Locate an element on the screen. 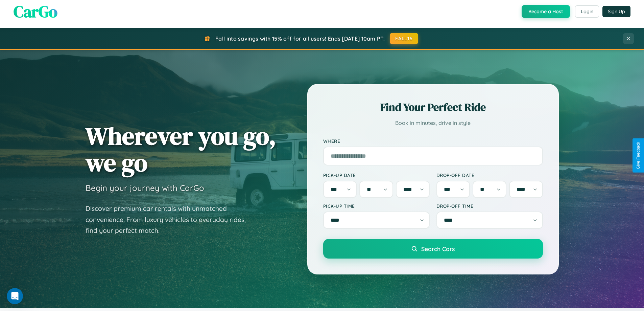 Image resolution: width=644 pixels, height=311 pixels. h2: Find Your Perfect Ride is located at coordinates (433, 107).